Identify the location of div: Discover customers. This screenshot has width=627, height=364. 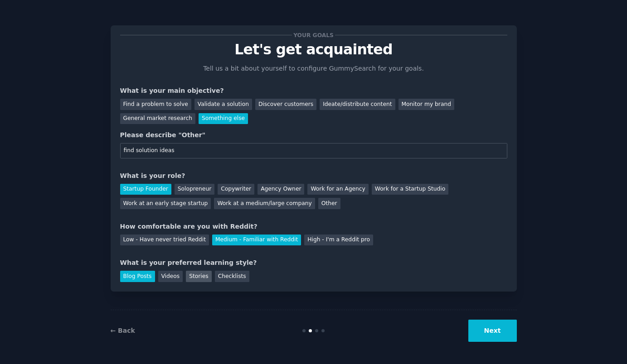
(285, 104).